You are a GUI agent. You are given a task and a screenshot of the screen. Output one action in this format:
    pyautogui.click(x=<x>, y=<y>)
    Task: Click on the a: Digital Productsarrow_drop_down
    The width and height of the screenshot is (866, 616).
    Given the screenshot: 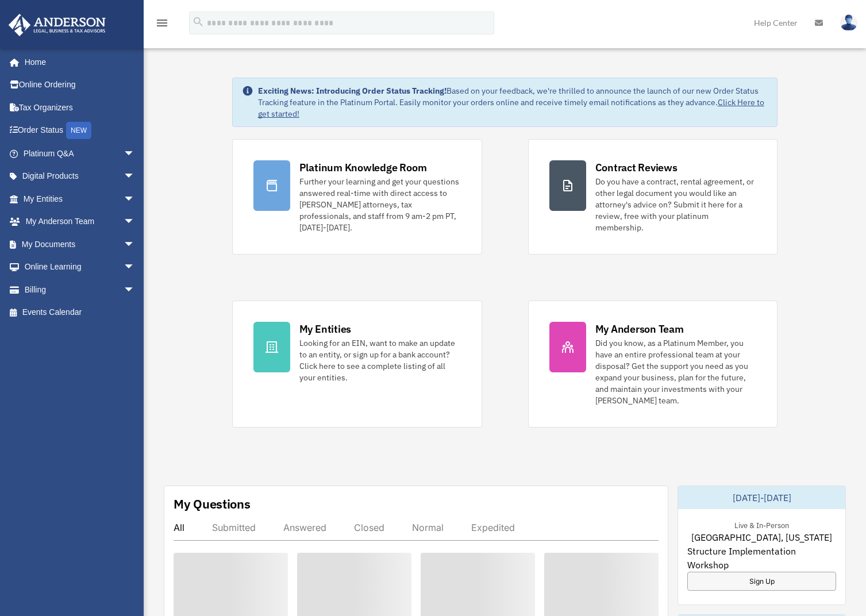 What is the action you would take?
    pyautogui.click(x=80, y=177)
    